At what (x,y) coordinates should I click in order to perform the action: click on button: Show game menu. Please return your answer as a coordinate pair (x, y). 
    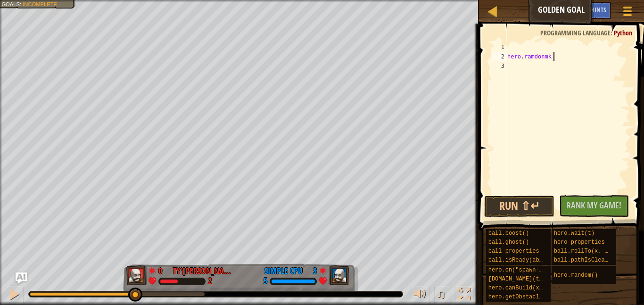
    Looking at the image, I should click on (628, 13).